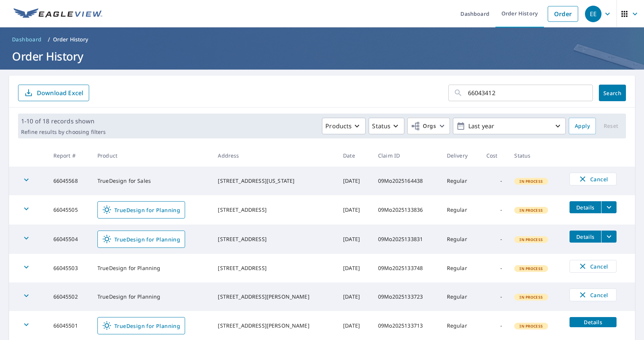 The image size is (644, 340). What do you see at coordinates (585, 207) in the screenshot?
I see `button: detailsBtn-66045505` at bounding box center [585, 207].